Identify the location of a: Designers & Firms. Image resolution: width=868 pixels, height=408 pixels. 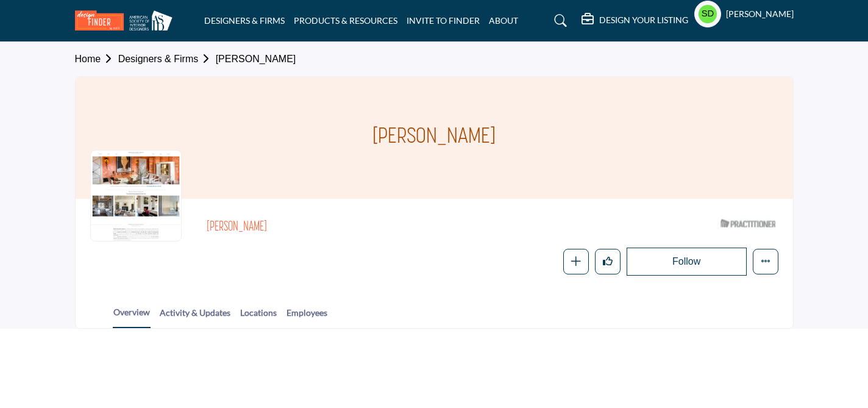
(167, 58).